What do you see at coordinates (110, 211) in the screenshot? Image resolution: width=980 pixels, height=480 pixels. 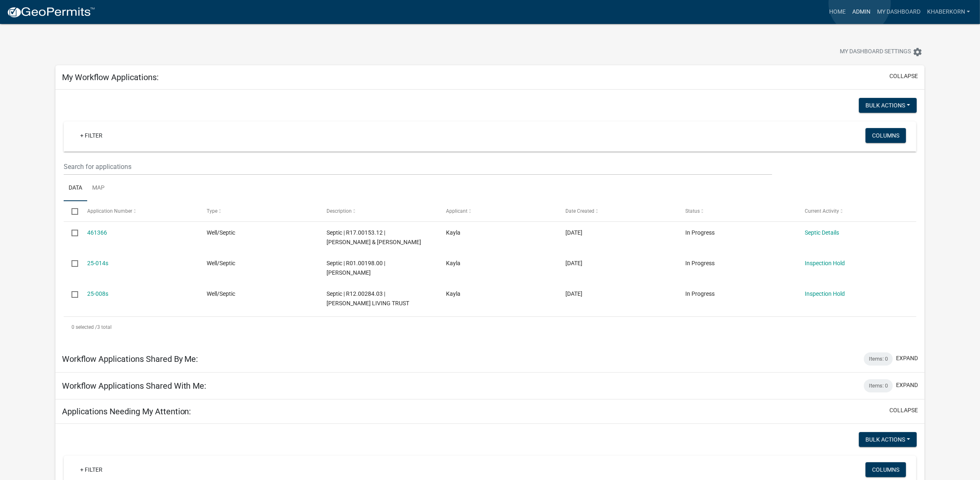 I see `span: Application Number` at bounding box center [110, 211].